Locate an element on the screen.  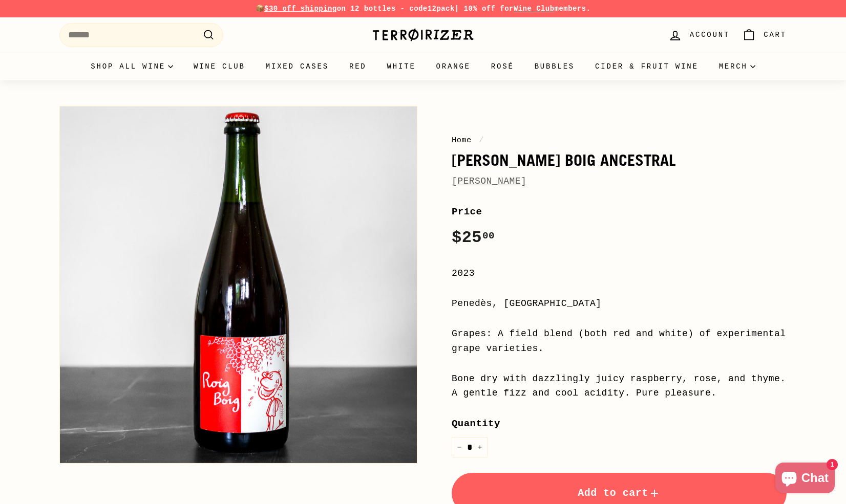
span: $25 is located at coordinates (473, 238).